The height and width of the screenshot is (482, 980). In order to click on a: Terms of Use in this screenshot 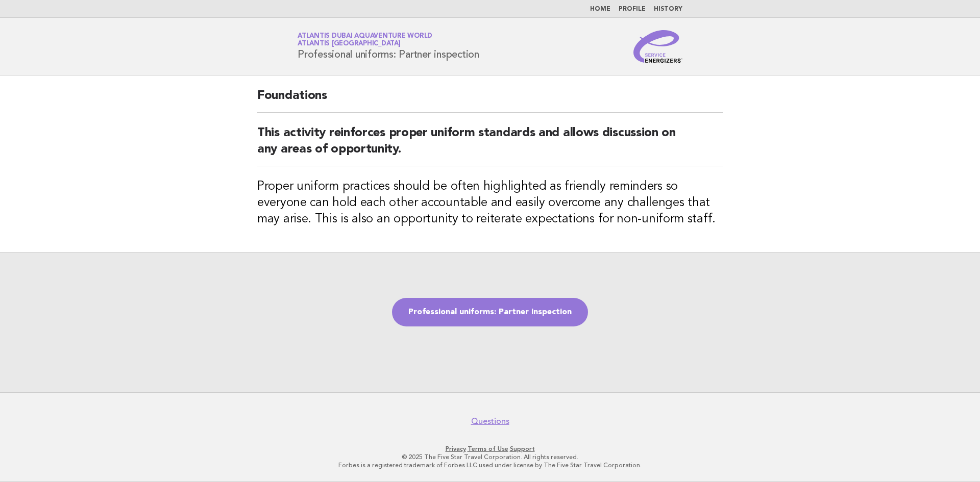, I will do `click(488, 449)`.